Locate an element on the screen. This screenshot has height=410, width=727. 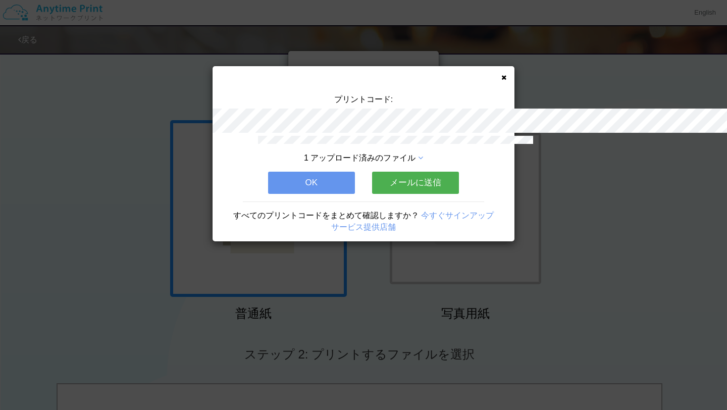
span: プリントコード: is located at coordinates (363, 99).